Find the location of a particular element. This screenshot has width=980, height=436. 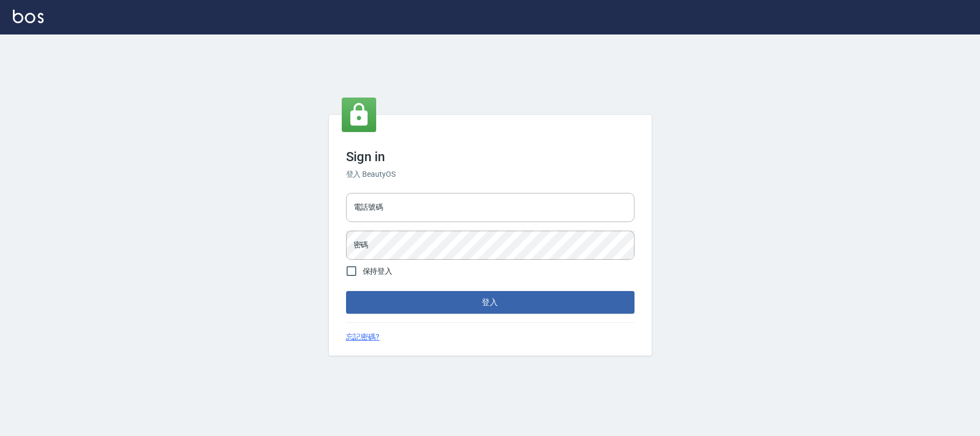

button: 登入 is located at coordinates (490, 302).